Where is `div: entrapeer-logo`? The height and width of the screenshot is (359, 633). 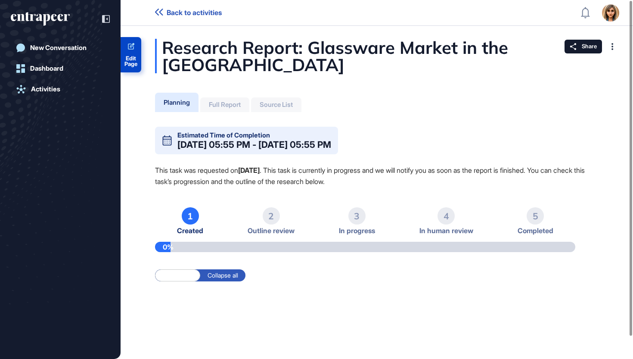
div: entrapeer-logo is located at coordinates (40, 19).